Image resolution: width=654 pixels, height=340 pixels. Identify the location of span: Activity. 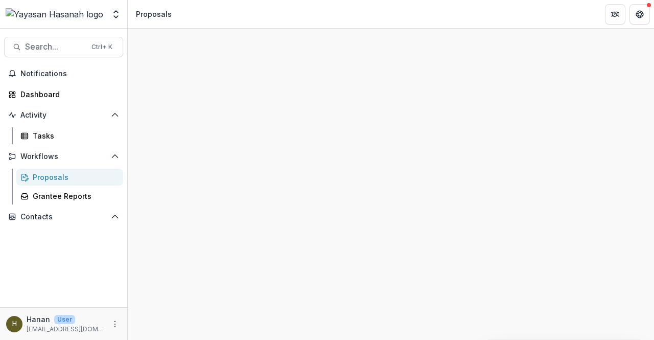
(63, 115).